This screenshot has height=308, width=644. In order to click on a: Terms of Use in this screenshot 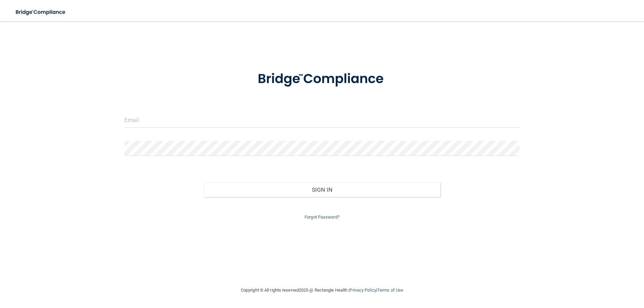, I will do `click(390, 290)`.